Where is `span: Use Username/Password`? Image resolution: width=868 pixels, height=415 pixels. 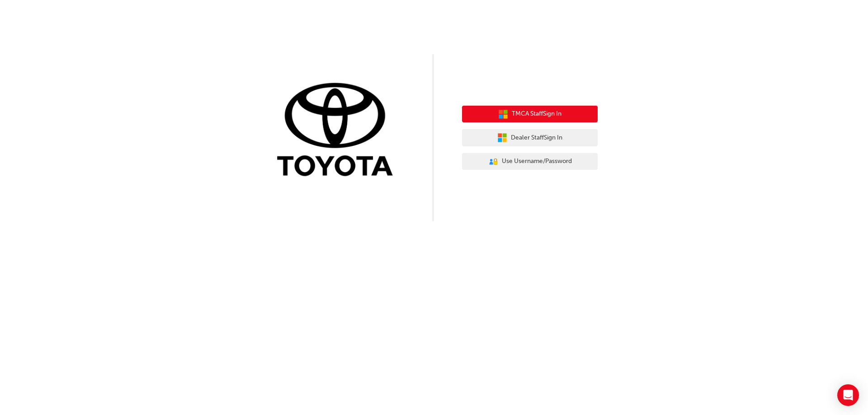 span: Use Username/Password is located at coordinates (537, 162).